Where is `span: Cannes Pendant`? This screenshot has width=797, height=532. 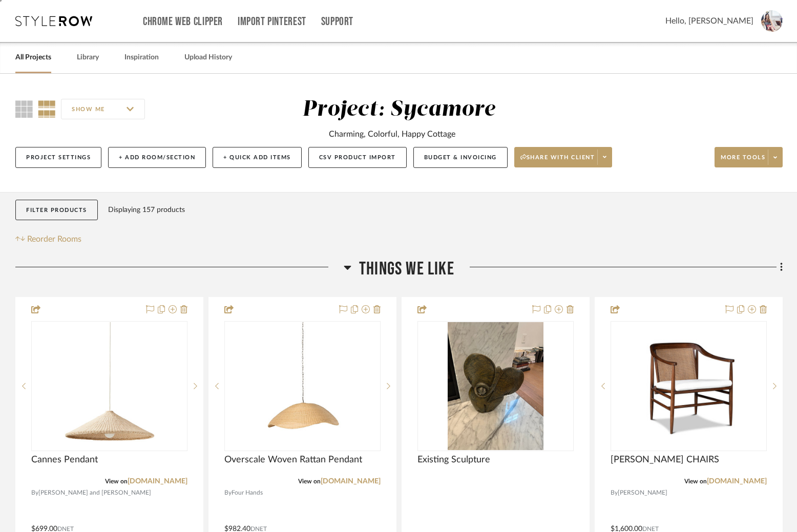
span: Cannes Pendant is located at coordinates (65, 460).